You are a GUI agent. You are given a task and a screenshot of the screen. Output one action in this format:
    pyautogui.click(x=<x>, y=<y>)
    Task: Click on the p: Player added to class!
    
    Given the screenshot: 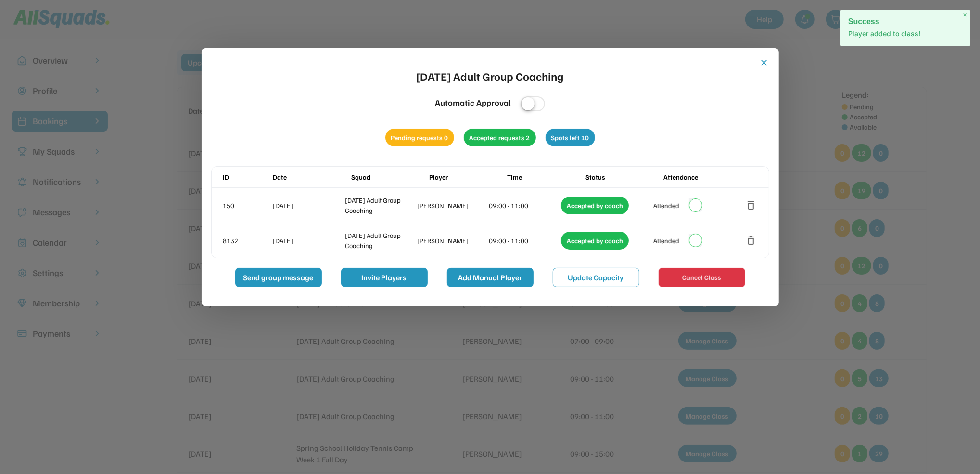 What is the action you would take?
    pyautogui.click(x=906, y=34)
    